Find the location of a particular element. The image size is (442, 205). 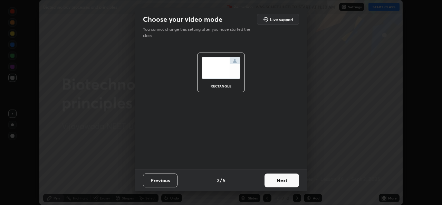

img: normalScreenIcon.ae25ed63.svg is located at coordinates (221, 68).